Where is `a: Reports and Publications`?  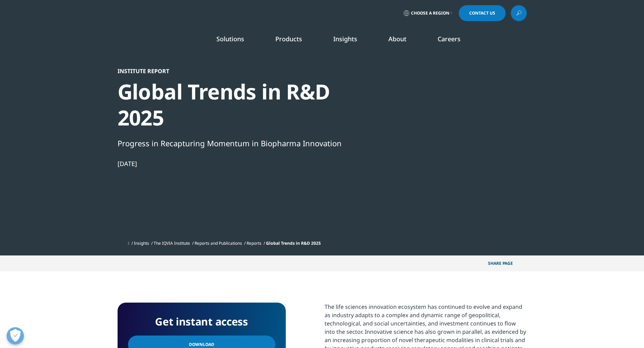
a: Reports and Publications is located at coordinates (218, 243).